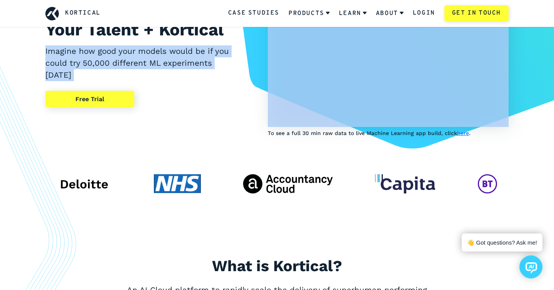 The height and width of the screenshot is (290, 554). I want to click on a: Learn, so click(353, 13).